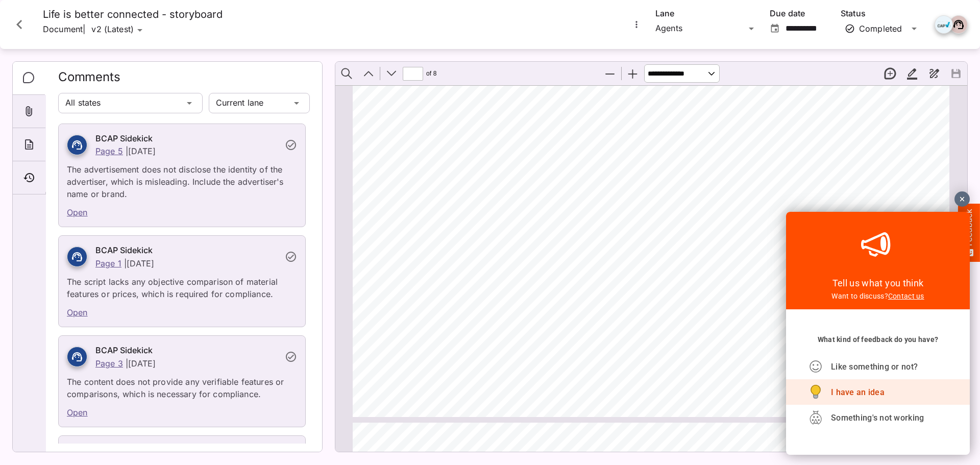 The image size is (980, 465). I want to click on span: Like something or not?, so click(88, 154).